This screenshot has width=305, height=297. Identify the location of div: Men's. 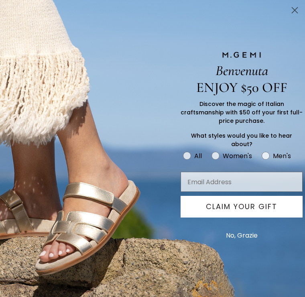
(281, 156).